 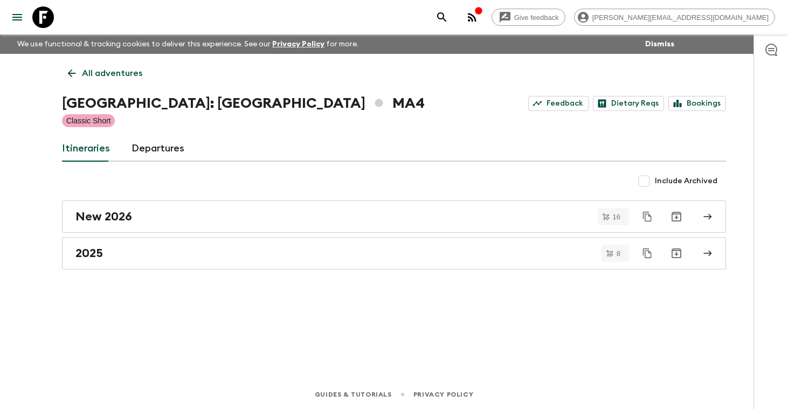 I want to click on button: Dismiss, so click(x=660, y=44).